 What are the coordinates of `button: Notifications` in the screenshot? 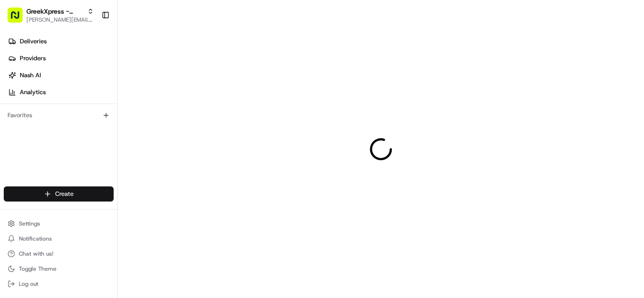 It's located at (59, 239).